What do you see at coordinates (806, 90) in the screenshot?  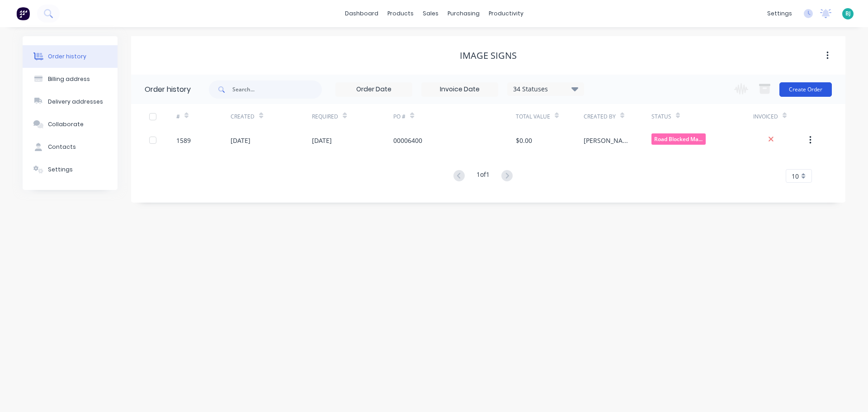 I see `button: Create Order` at bounding box center [806, 90].